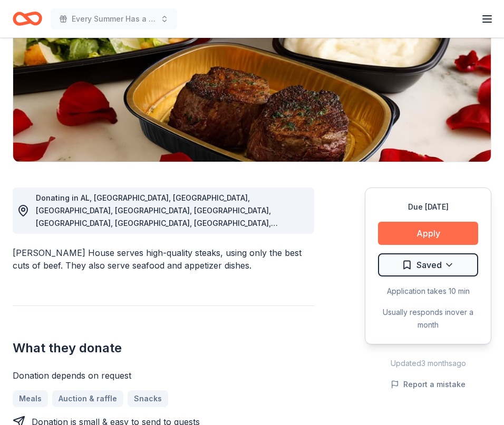 This screenshot has height=425, width=504. What do you see at coordinates (429, 265) in the screenshot?
I see `span: Saved` at bounding box center [429, 265].